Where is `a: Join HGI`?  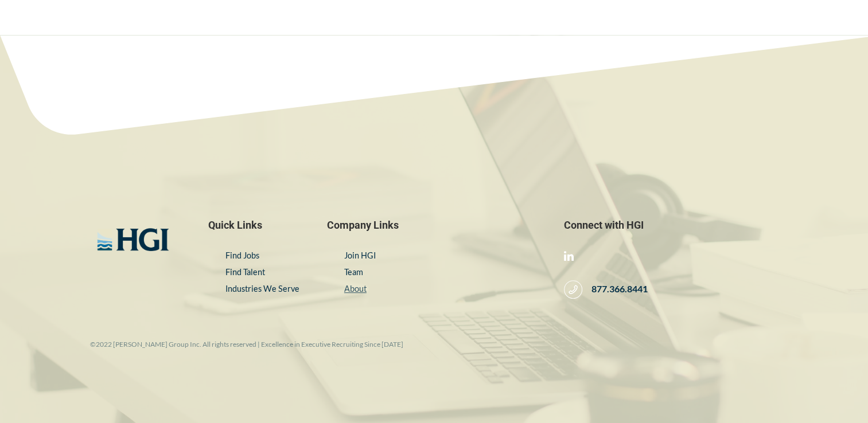 a: Join HGI is located at coordinates (359, 255).